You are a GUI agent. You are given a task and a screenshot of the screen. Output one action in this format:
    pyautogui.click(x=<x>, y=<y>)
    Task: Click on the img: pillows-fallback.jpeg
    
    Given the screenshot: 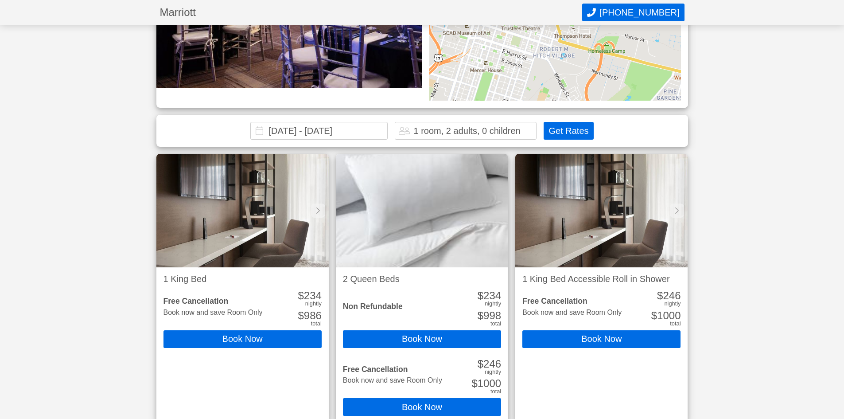 What is the action you would take?
    pyautogui.click(x=422, y=211)
    